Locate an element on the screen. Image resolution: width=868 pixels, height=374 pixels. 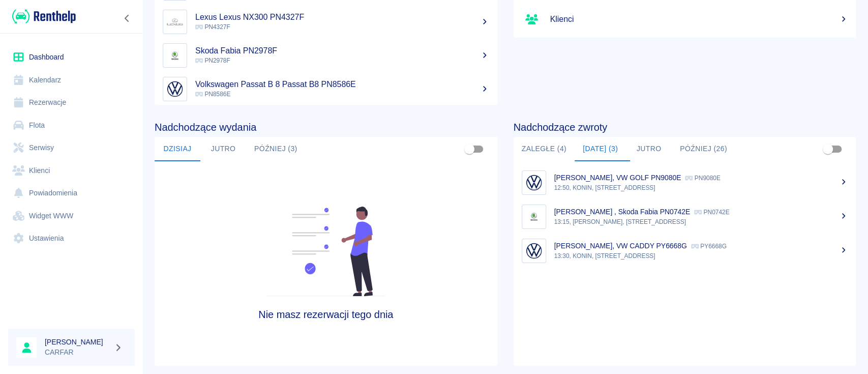
a: ImageVolkswagen Passat B 8 Passat B8 PN8586E PN8586E is located at coordinates (326, 89).